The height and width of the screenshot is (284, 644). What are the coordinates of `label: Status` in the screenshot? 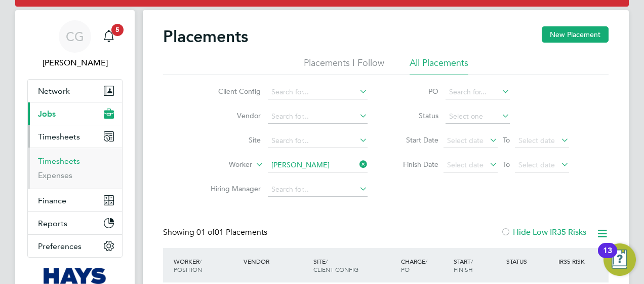 It's located at (416, 116).